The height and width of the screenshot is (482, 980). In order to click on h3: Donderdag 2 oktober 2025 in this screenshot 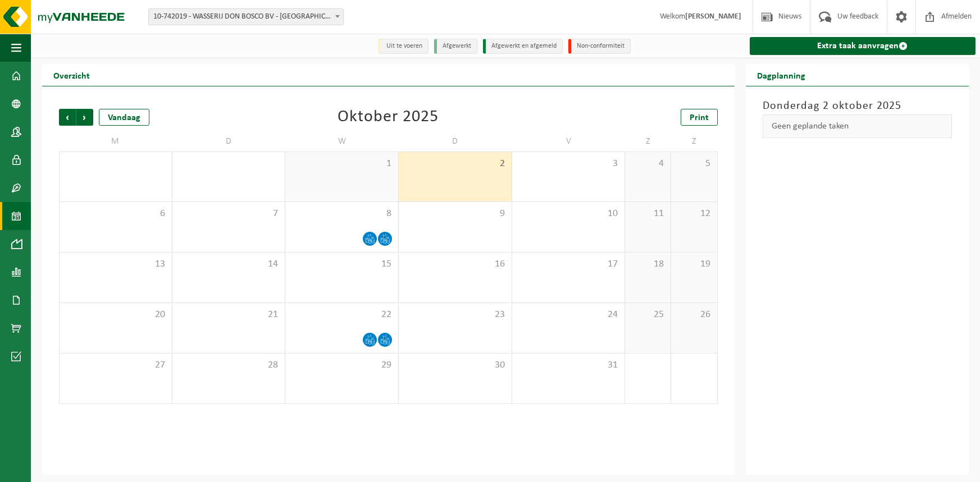, I will do `click(857, 106)`.